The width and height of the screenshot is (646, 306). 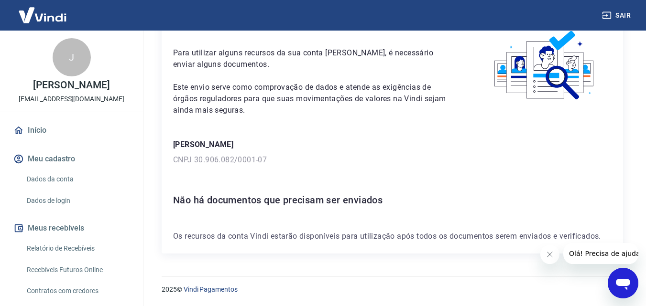 What do you see at coordinates (314, 99) in the screenshot?
I see `p: Este envio serve como comprovação de dados e atende as exigências de órgãos reguladores para que ...` at bounding box center [314, 99].